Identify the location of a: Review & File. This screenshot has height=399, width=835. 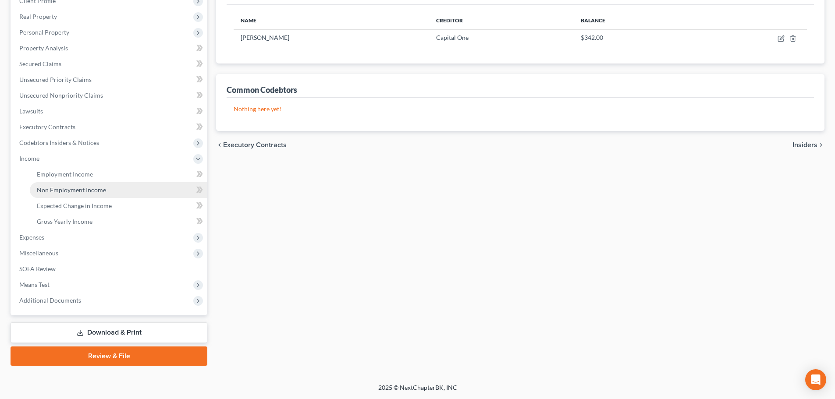
(109, 356).